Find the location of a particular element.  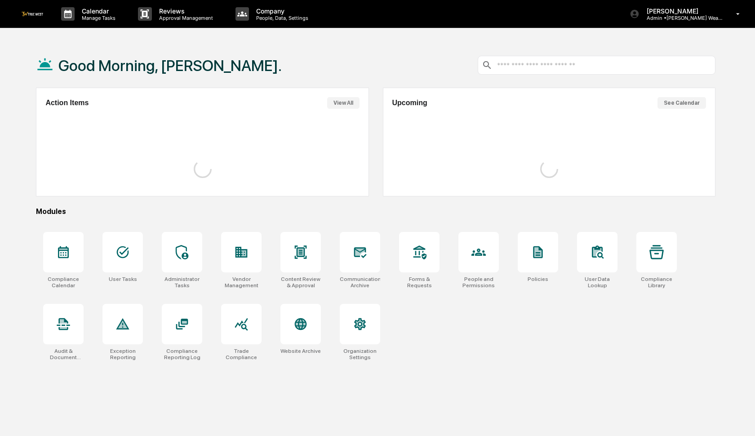

div: Policies is located at coordinates (538, 279).